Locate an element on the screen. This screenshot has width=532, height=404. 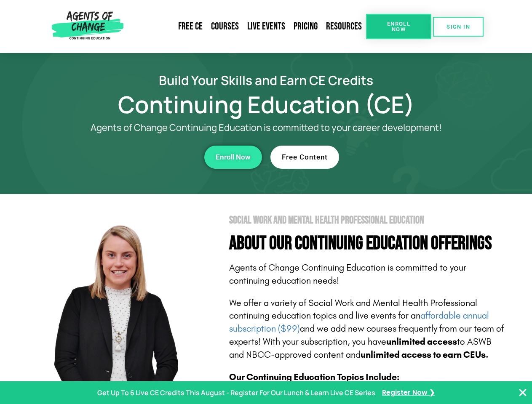
span: Register Now ❯ is located at coordinates (408, 393).